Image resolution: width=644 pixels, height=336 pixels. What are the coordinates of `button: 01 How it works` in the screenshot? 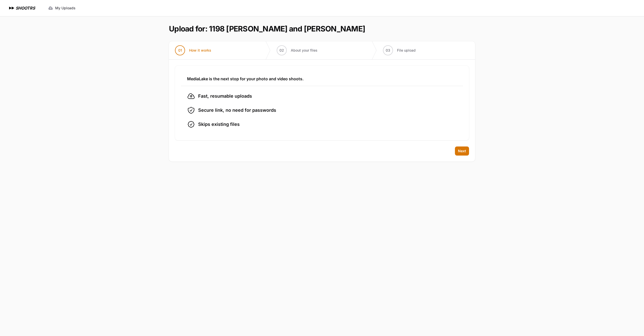 It's located at (193, 50).